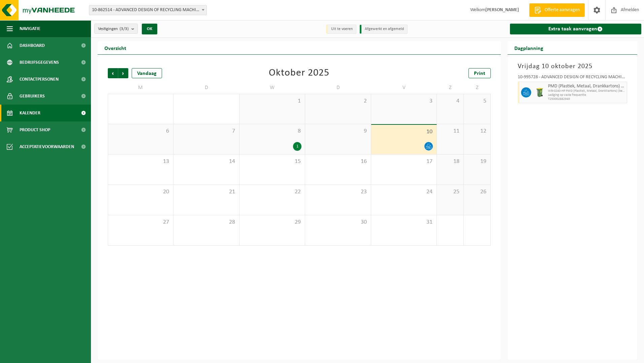  What do you see at coordinates (404, 223) in the screenshot?
I see `span: 31` at bounding box center [404, 223].